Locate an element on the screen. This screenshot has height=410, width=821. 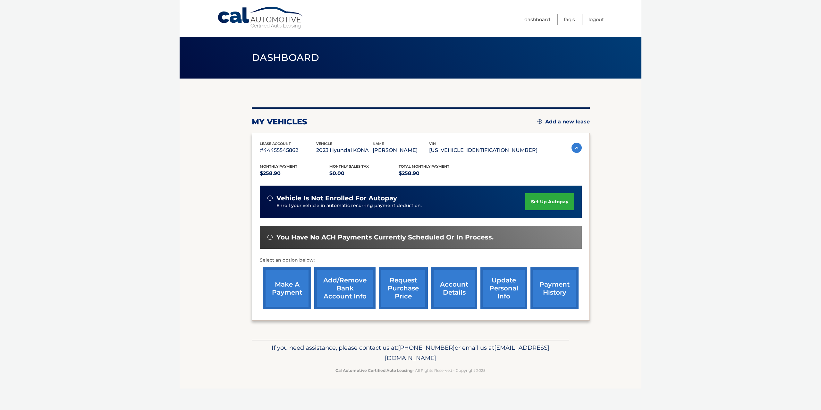
span: You have no ACH payments currently scheduled or in process. is located at coordinates (385, 237).